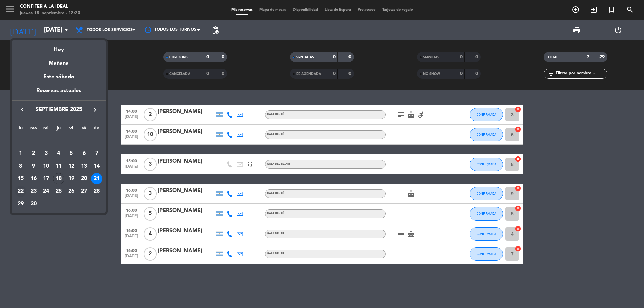 The image size is (644, 308). What do you see at coordinates (21, 191) in the screenshot?
I see `td: 22 de septiembre de 2025` at bounding box center [21, 191].